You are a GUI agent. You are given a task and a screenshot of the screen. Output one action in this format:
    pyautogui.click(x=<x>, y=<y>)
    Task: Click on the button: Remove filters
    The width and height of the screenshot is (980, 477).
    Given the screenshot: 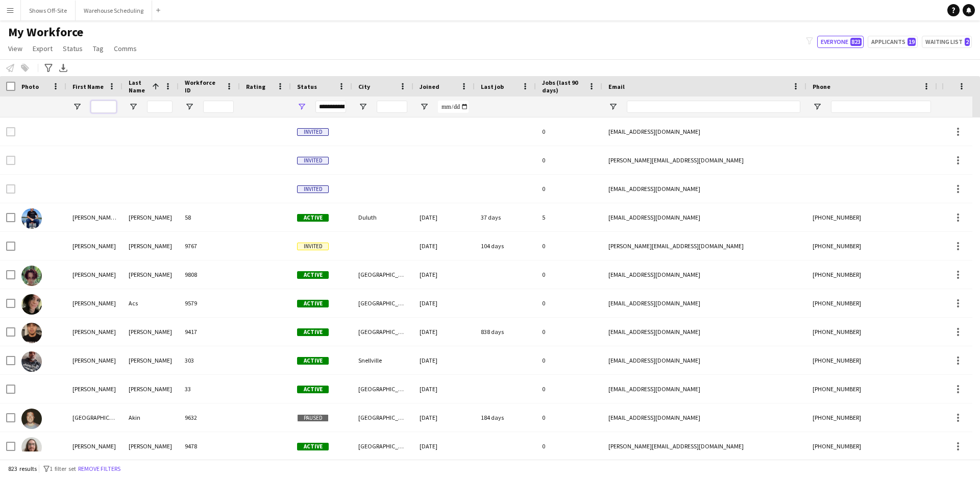 What is the action you would take?
    pyautogui.click(x=99, y=469)
    